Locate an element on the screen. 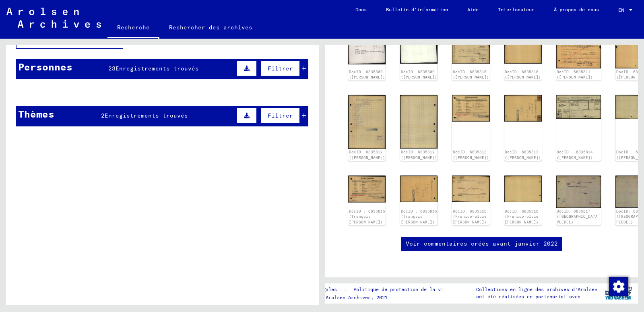  a: Politique de protection de la vie privée is located at coordinates (411, 289).